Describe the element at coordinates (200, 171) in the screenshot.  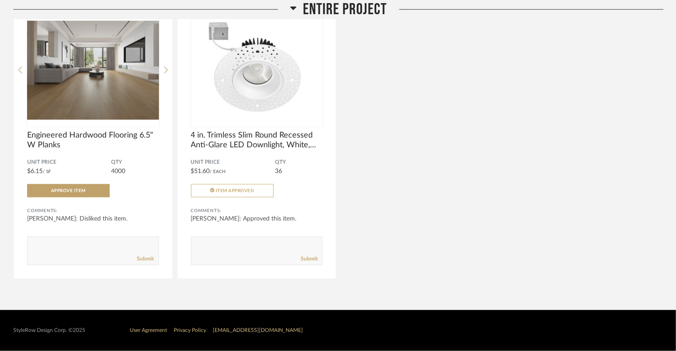
I see `span: $51.60` at that location.